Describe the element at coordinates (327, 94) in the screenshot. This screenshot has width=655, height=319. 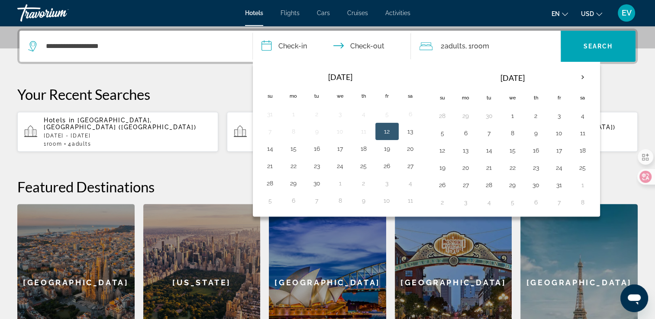
I see `p: Your Recent Searches` at that location.